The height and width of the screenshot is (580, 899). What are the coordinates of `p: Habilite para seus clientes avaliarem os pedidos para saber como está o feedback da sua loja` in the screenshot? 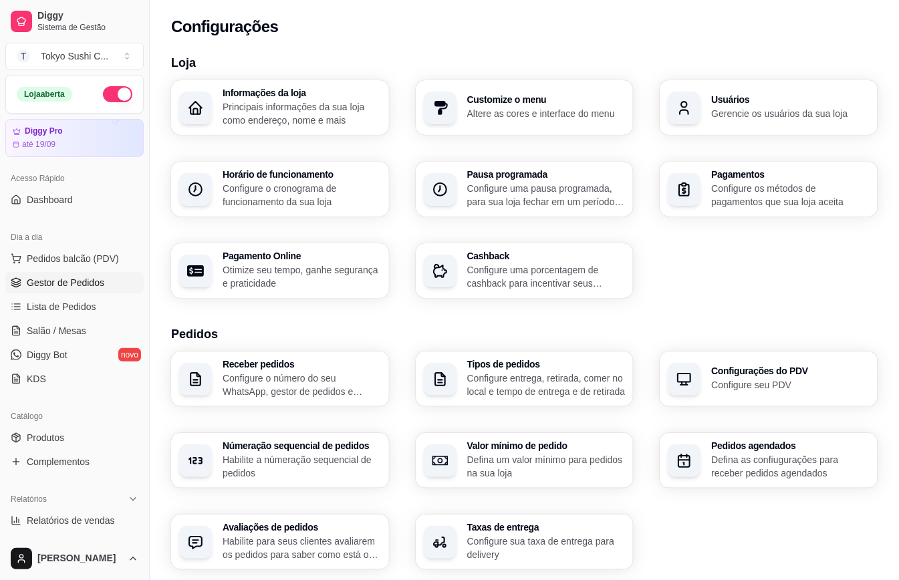 It's located at (302, 548).